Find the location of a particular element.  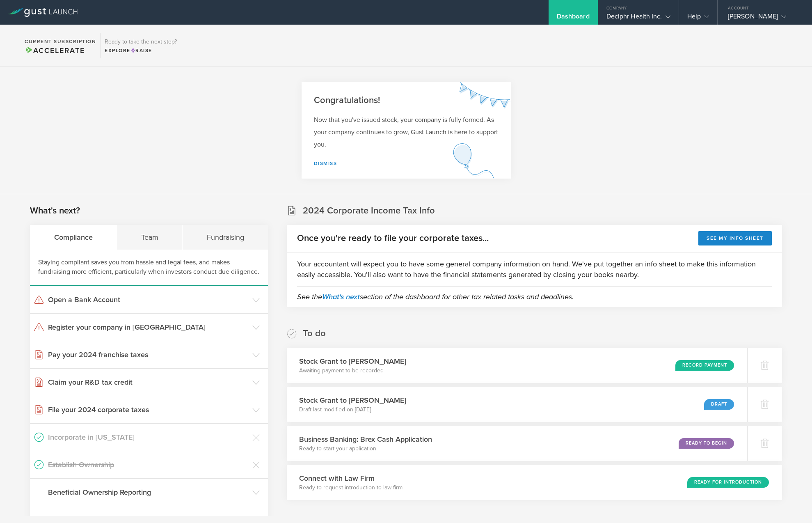

div: Staying compliant saves you from hassle and legal fees, and makes fundraising more efficient, par... is located at coordinates (149, 267).